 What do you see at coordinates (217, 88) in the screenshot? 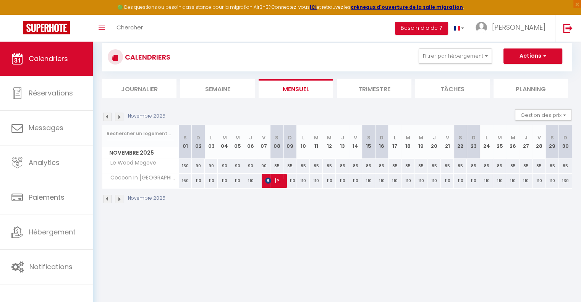
I see `li: Semaine` at bounding box center [217, 88].